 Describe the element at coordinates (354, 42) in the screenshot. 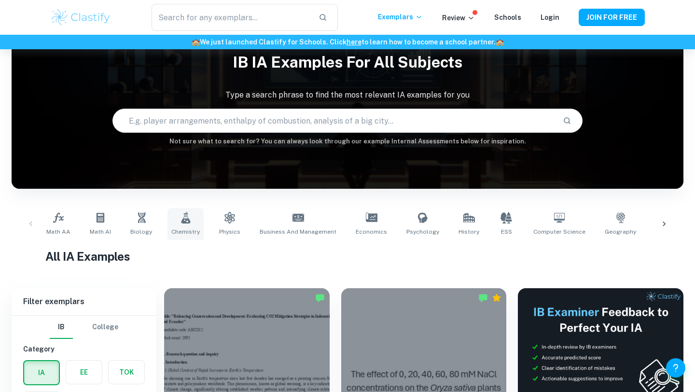

I see `a: here` at that location.